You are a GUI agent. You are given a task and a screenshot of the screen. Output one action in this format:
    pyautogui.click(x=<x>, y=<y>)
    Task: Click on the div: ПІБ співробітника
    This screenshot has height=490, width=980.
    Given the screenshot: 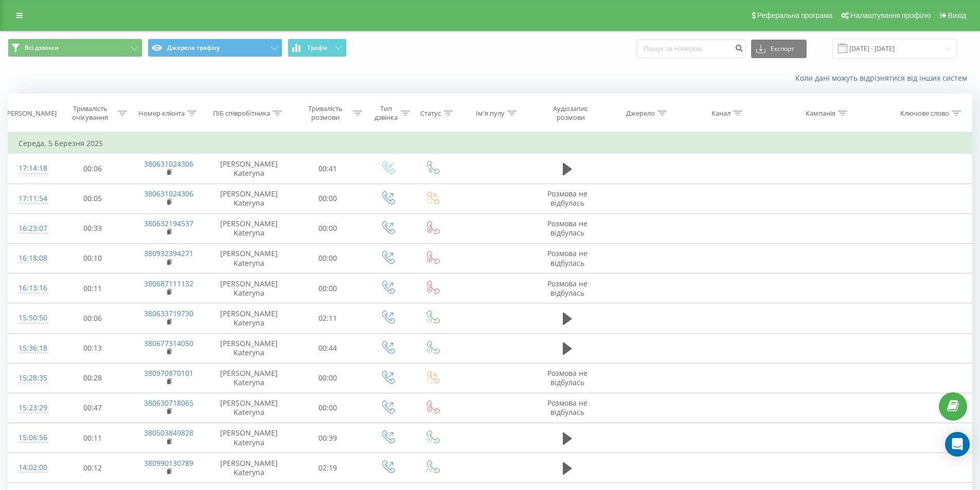 What is the action you would take?
    pyautogui.click(x=241, y=113)
    